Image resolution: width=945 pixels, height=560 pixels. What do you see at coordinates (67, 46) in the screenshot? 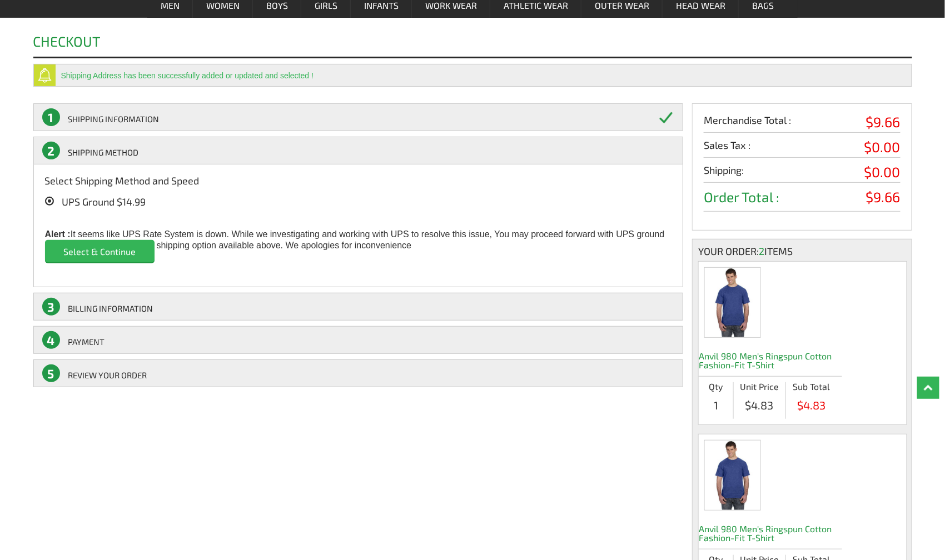
I see `h1: Checkout` at bounding box center [67, 46].